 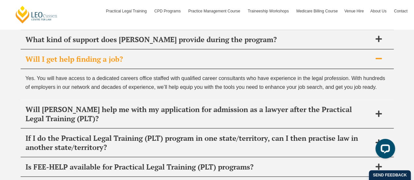 I want to click on a: Contact, so click(x=400, y=11).